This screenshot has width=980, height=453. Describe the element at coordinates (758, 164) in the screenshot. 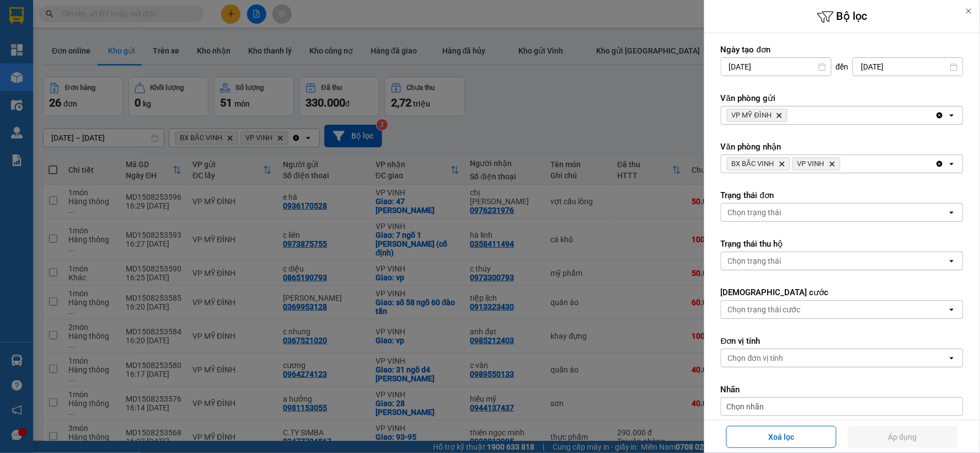

I see `span: BX BẮC VINH, close by backspace` at that location.